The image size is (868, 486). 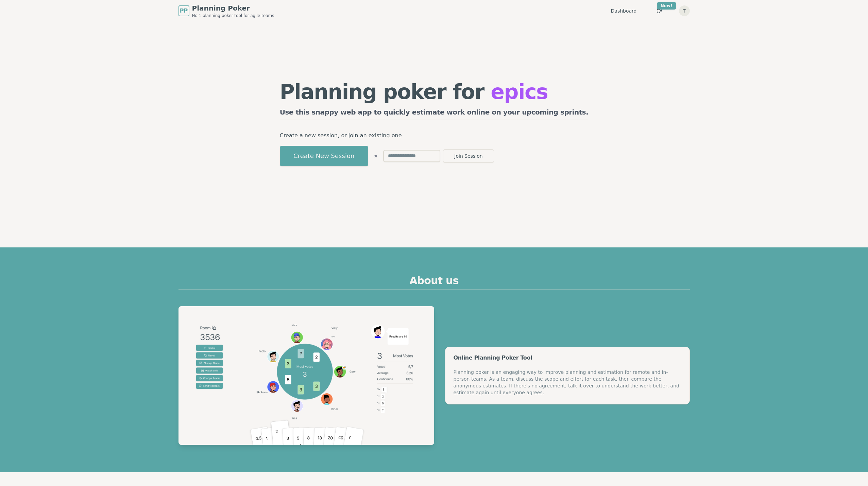 What do you see at coordinates (376, 156) in the screenshot?
I see `span: or` at bounding box center [376, 156].